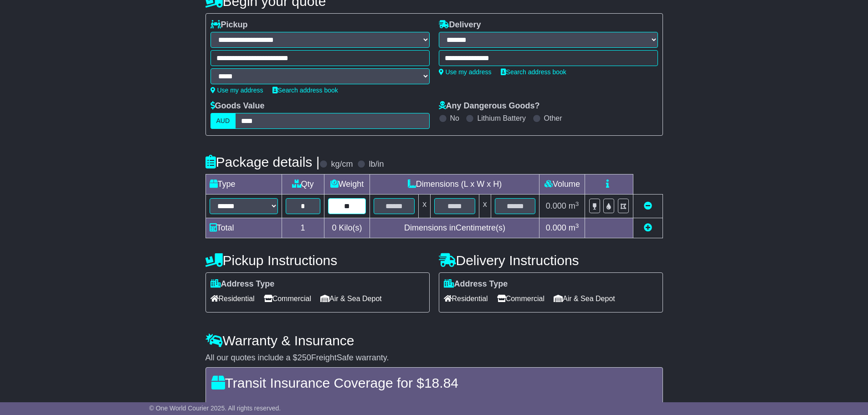  What do you see at coordinates (455, 185) in the screenshot?
I see `td: Dimensions (L x W x H)` at bounding box center [455, 185].